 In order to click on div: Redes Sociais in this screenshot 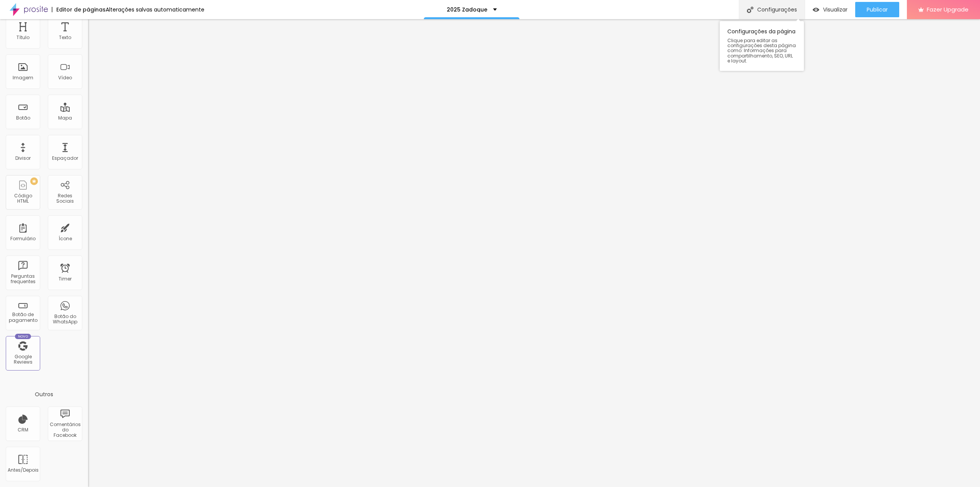, I will do `click(65, 199)`.